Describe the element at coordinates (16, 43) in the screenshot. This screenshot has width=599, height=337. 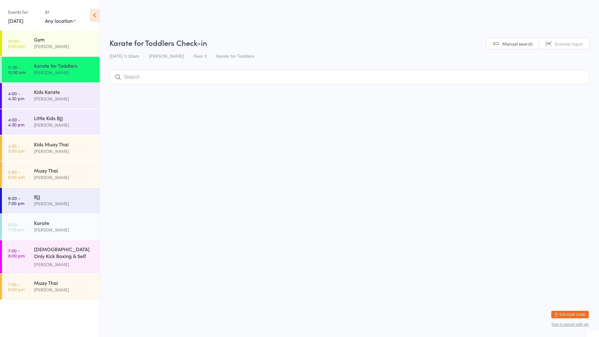
I see `time: 10:00 - 8:00 pm` at that location.